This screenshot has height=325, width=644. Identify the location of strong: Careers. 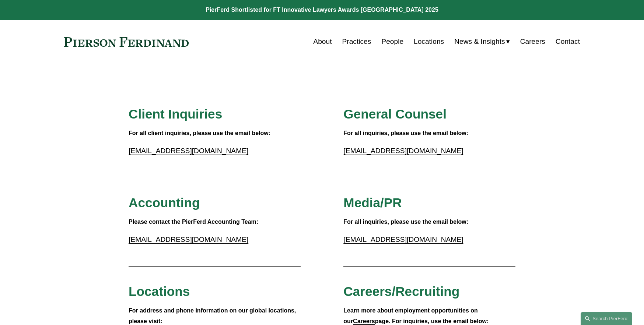
(364, 321).